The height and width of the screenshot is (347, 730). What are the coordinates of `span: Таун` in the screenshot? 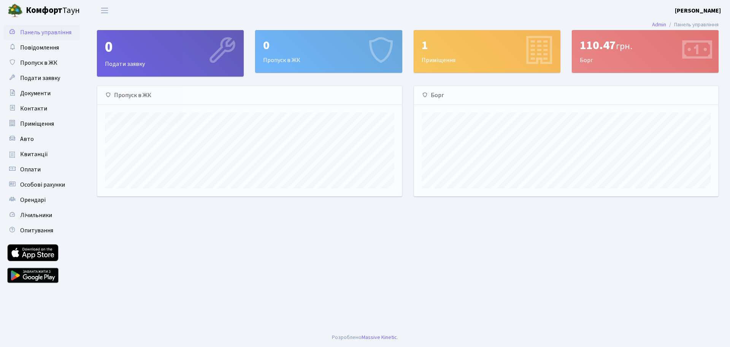 It's located at (53, 11).